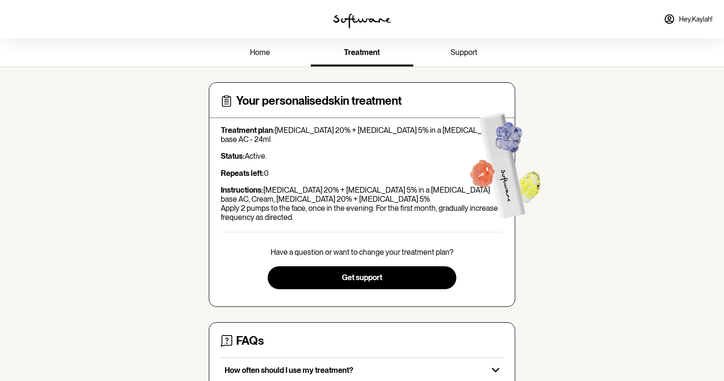 The width and height of the screenshot is (724, 381). Describe the element at coordinates (688, 19) in the screenshot. I see `a: Hey,Kaylah!` at that location.